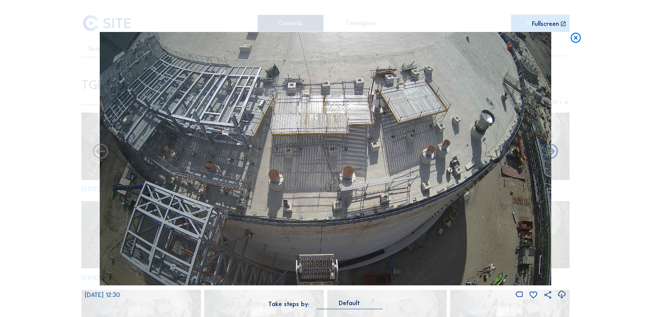  Describe the element at coordinates (289, 304) in the screenshot. I see `div: Take steps by:` at that location.